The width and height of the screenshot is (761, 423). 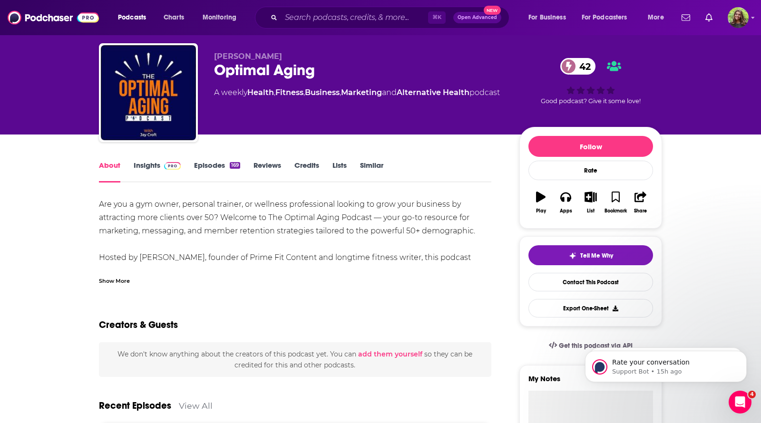 I want to click on img: Podchaser Pro, so click(x=172, y=166).